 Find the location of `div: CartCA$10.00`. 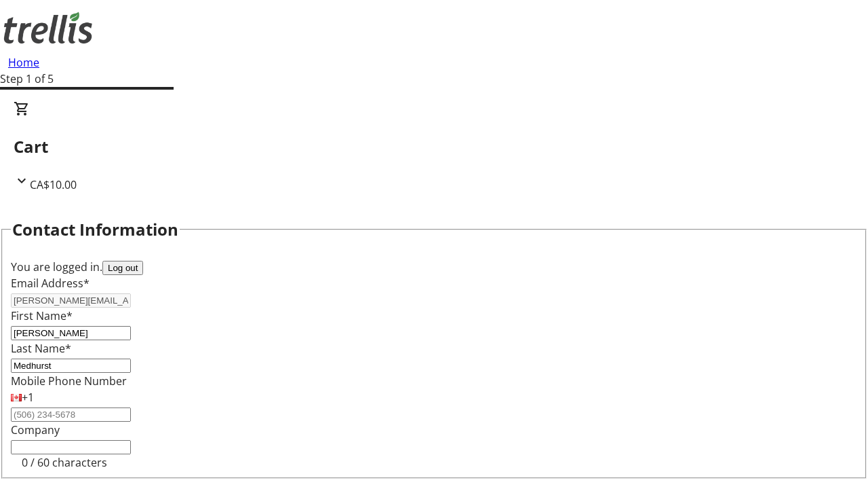

div: CartCA$10.00 is located at coordinates (434, 147).